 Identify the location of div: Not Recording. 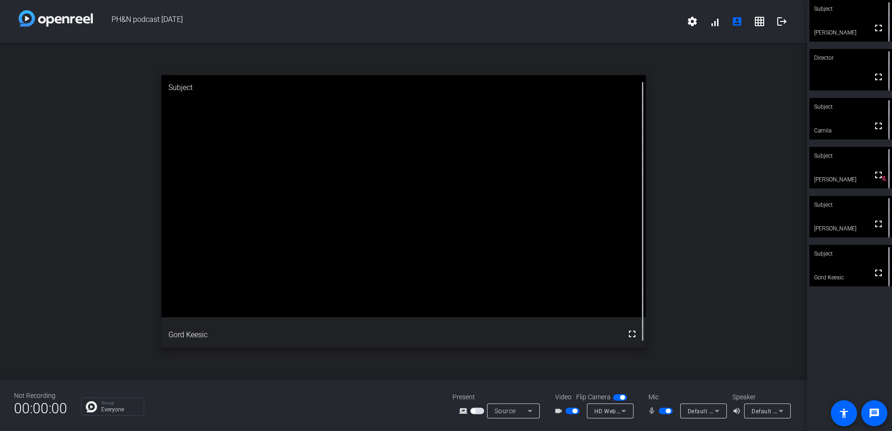
(41, 395).